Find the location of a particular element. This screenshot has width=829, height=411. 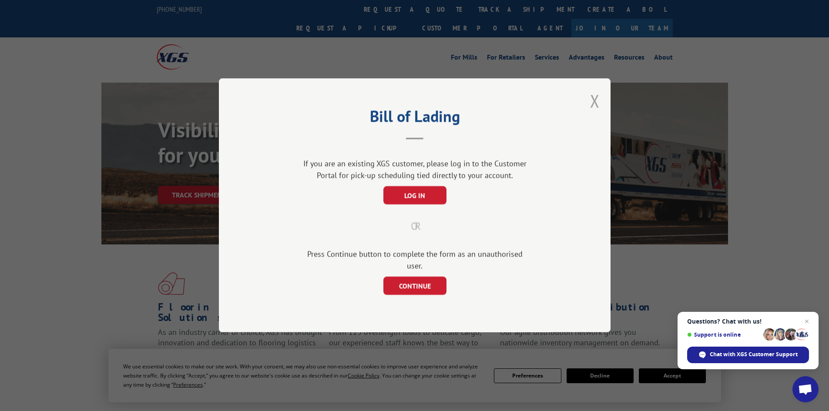

div: Chat with XGS Customer Support is located at coordinates (748, 355).